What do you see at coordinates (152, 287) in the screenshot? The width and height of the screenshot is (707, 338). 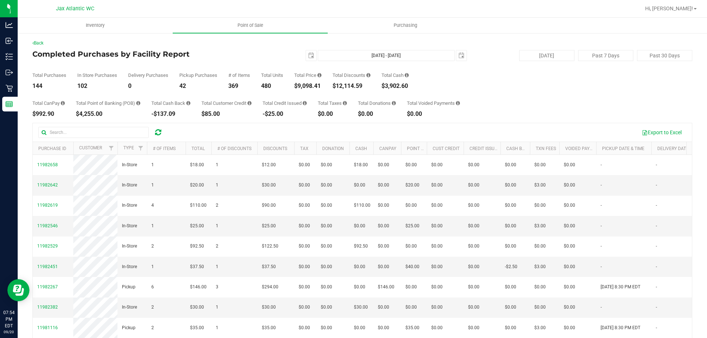 I see `span: 6` at bounding box center [152, 287].